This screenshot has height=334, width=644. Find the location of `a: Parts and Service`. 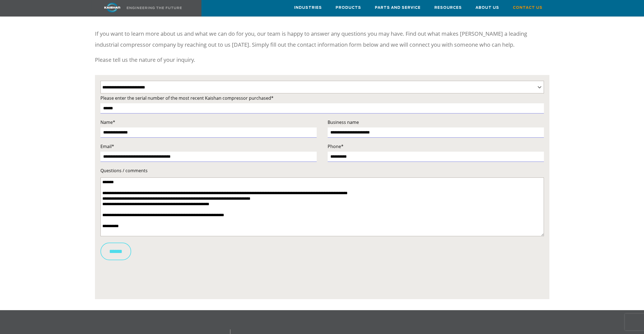

a: Parts and Service is located at coordinates (398, 7).